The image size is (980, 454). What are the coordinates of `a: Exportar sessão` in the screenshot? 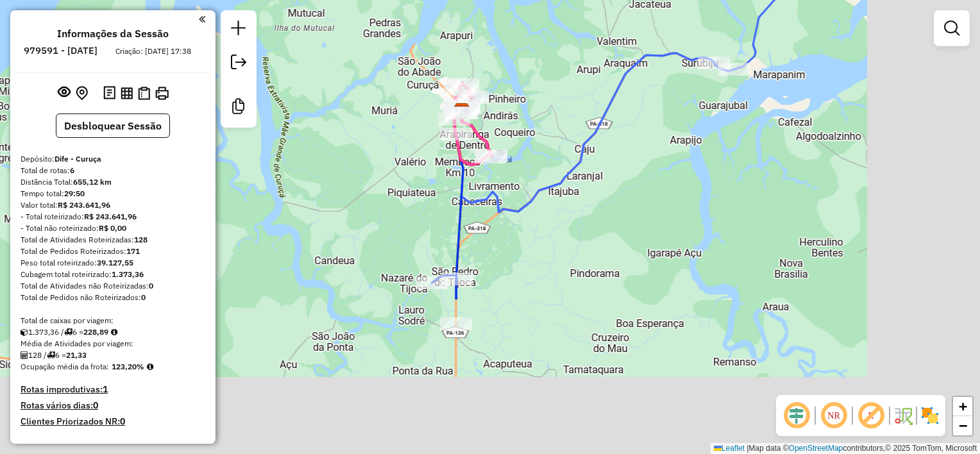 It's located at (239, 64).